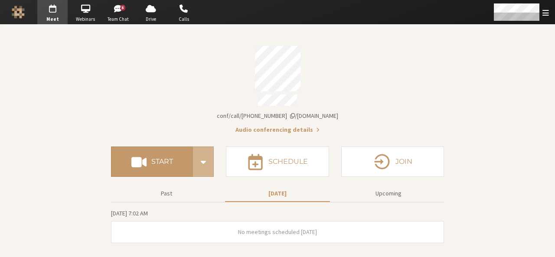 The width and height of the screenshot is (555, 257). Describe the element at coordinates (277, 116) in the screenshot. I see `button: Copy my meeting room linkCopy my meeting room link` at that location.